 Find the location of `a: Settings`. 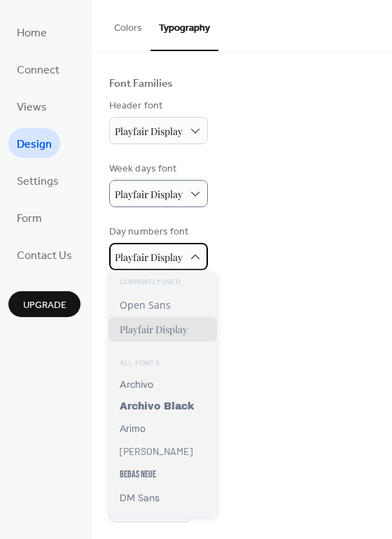

a: Settings is located at coordinates (38, 180).